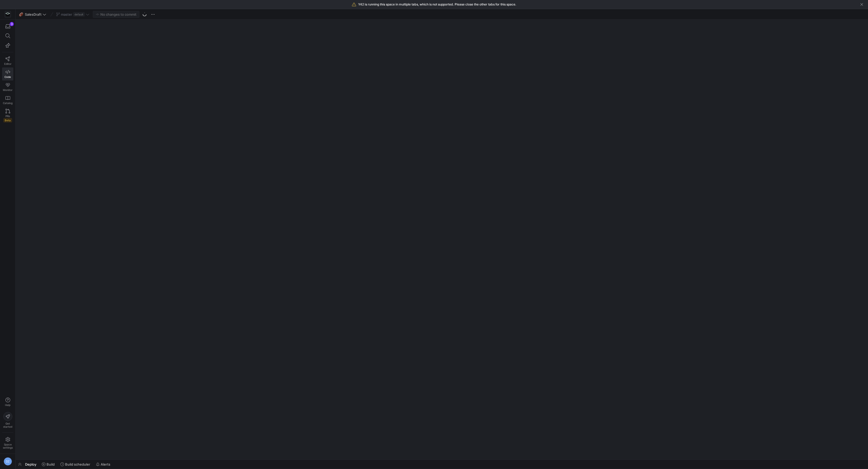  I want to click on span: Deploy, so click(31, 464).